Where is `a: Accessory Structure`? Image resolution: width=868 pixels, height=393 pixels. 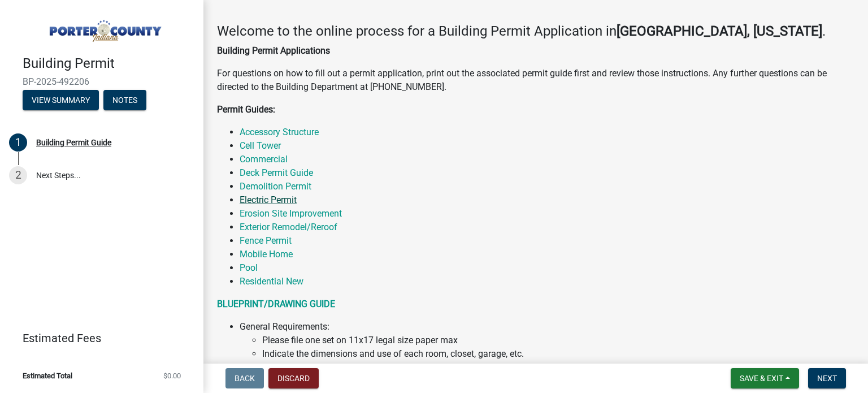 a: Accessory Structure is located at coordinates (279, 132).